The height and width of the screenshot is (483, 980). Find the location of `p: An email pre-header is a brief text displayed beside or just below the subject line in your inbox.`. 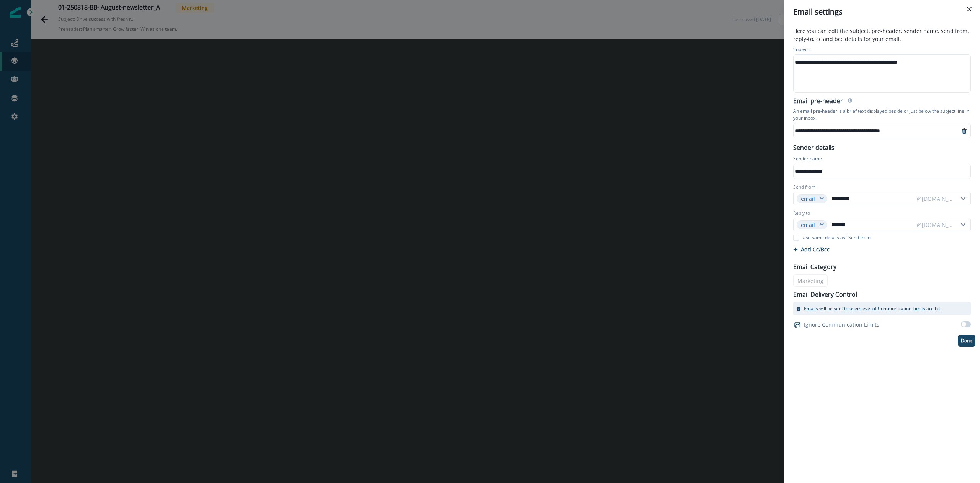

p: An email pre-header is a brief text displayed beside or just below the subject line in your inbox. is located at coordinates (882, 115).